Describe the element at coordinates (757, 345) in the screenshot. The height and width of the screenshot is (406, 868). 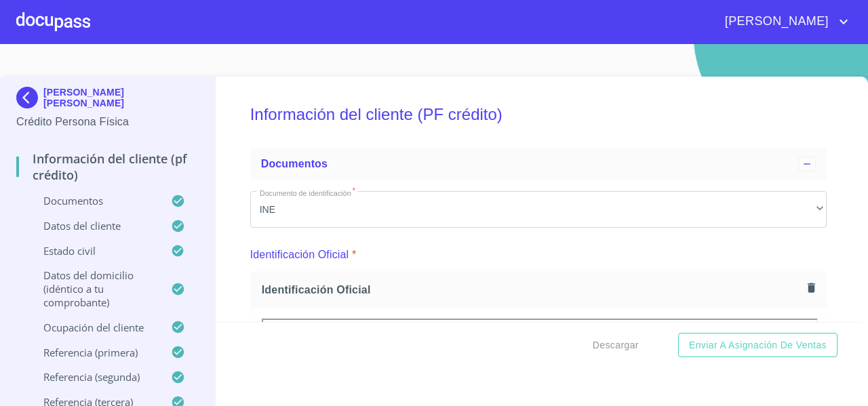
I see `span: Enviar a Asignación de Ventas` at that location.